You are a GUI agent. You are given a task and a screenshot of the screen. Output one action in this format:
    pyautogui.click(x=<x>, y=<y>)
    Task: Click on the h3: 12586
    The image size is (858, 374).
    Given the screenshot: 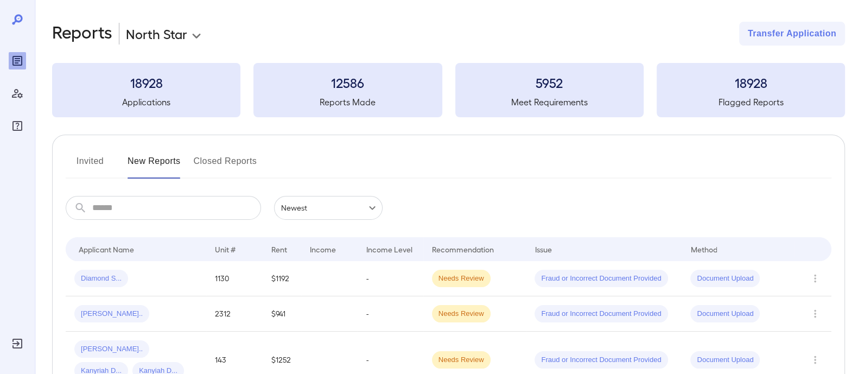 What is the action you would take?
    pyautogui.click(x=347, y=83)
    